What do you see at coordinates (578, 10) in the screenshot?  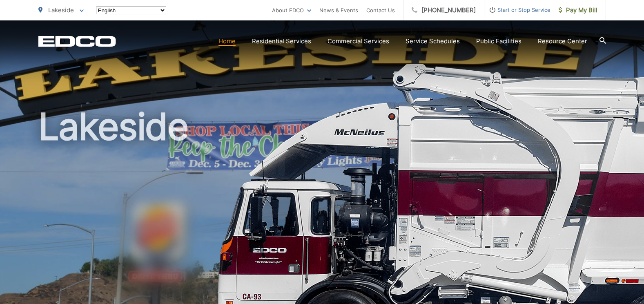 I see `span: Pay My Bill` at bounding box center [578, 10].